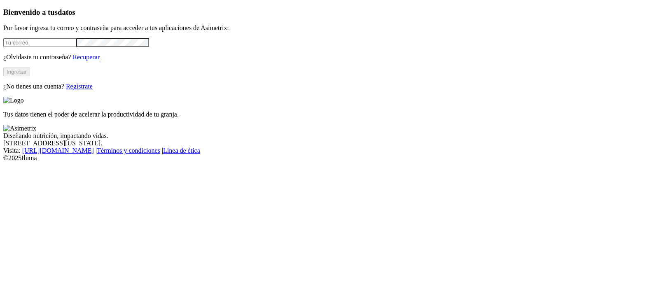 This screenshot has height=301, width=659. What do you see at coordinates (329, 151) in the screenshot?
I see `div: Visita : | |` at bounding box center [329, 151].